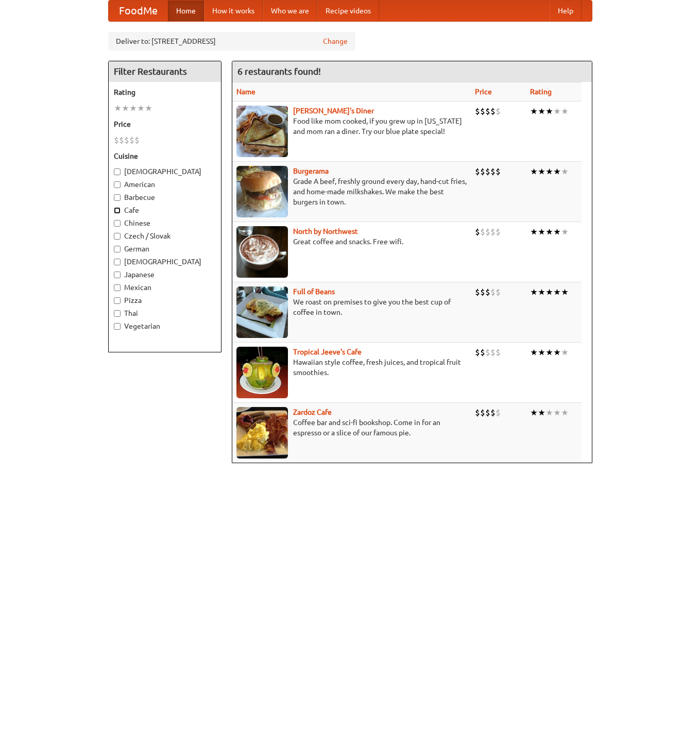  What do you see at coordinates (164, 275) in the screenshot?
I see `label: Japanese` at bounding box center [164, 275].